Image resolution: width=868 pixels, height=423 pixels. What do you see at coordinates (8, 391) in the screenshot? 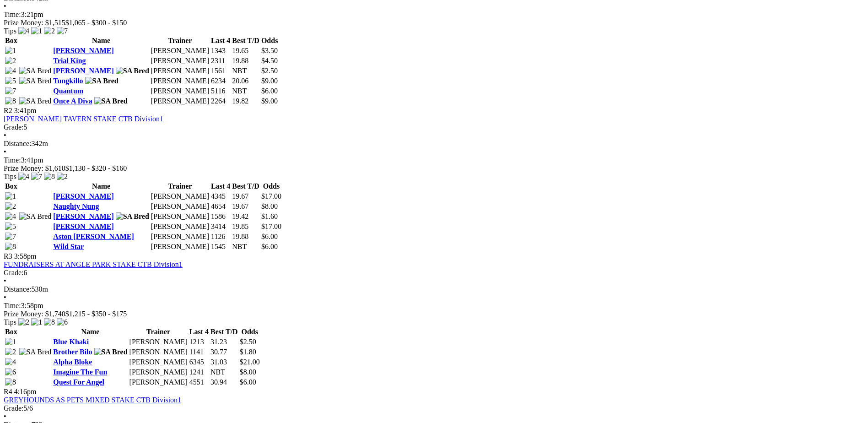
I see `span: R4` at bounding box center [8, 391].